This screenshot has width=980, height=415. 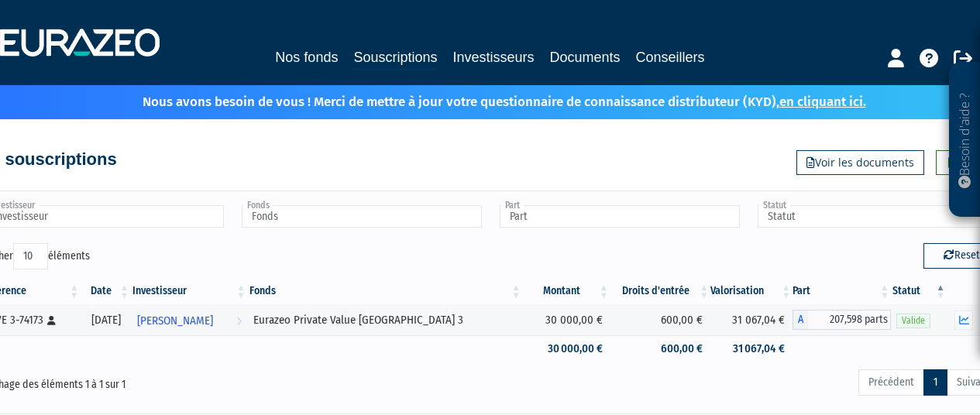 What do you see at coordinates (914, 321) in the screenshot?
I see `span: Valide` at bounding box center [914, 321].